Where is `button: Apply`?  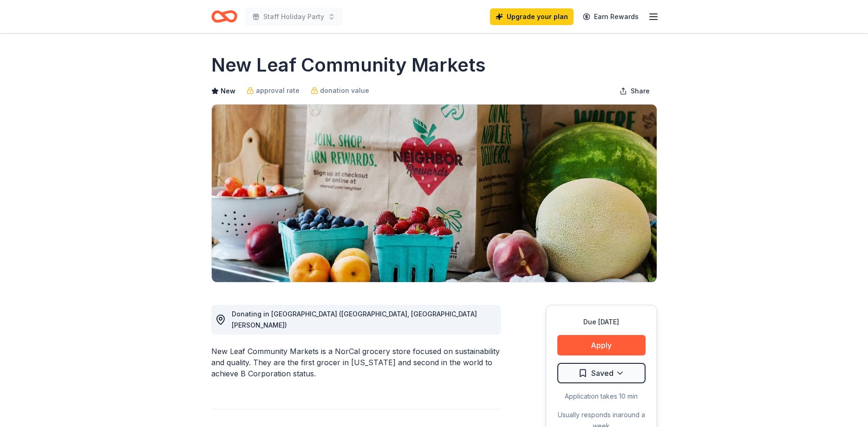
button: Apply is located at coordinates (602, 345).